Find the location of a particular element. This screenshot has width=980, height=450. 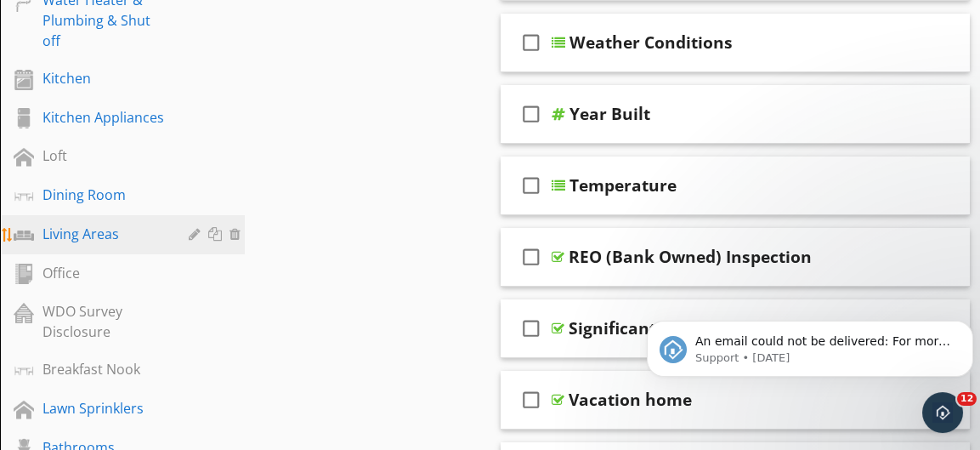

div: message notification from Support, 1d ago. An email could not be delivered: For more information,... is located at coordinates (170, 64).